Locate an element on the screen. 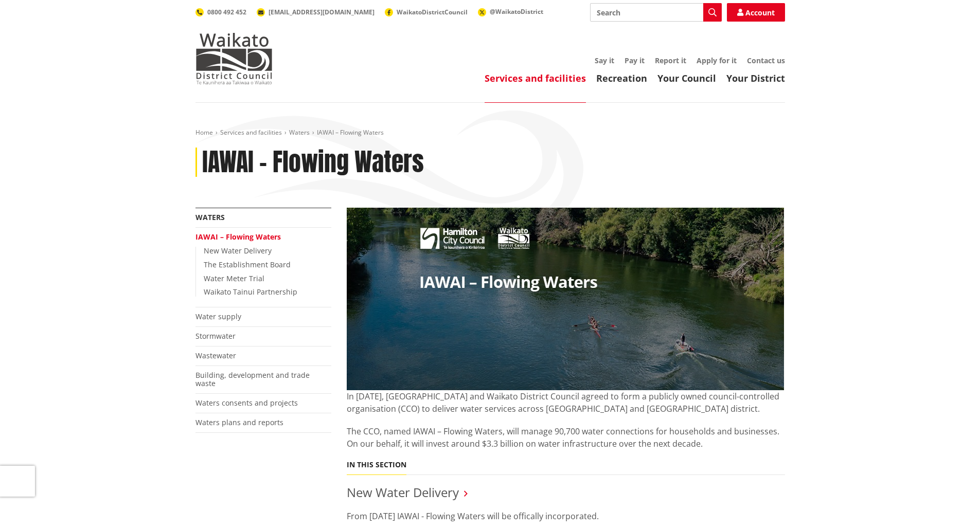 This screenshot has height=530, width=980. a: Contact us is located at coordinates (766, 61).